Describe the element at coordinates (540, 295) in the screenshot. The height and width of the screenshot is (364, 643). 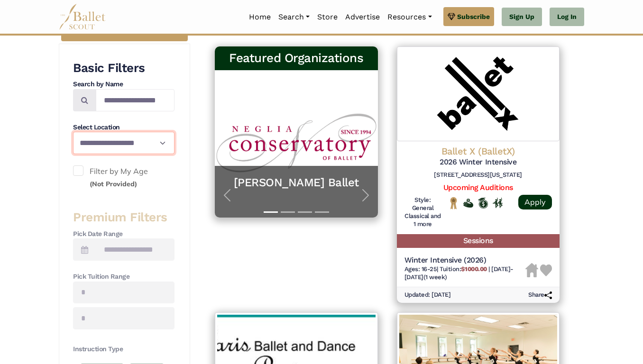
I see `h6: Share` at that location.